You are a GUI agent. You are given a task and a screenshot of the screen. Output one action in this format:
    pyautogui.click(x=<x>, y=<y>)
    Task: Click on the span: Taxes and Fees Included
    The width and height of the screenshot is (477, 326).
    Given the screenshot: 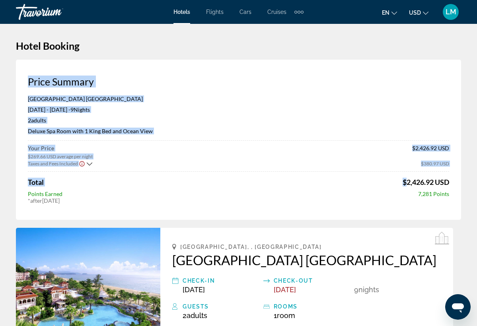 What is the action you would take?
    pyautogui.click(x=53, y=163)
    